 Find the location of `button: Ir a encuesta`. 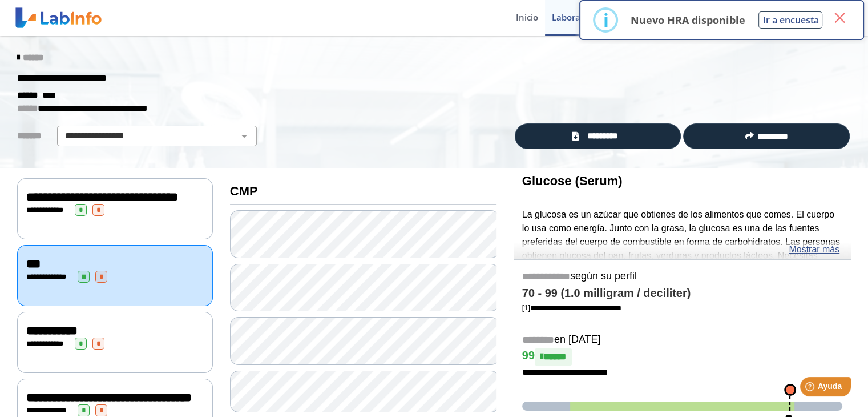

button: Ir a encuesta is located at coordinates (790, 20).